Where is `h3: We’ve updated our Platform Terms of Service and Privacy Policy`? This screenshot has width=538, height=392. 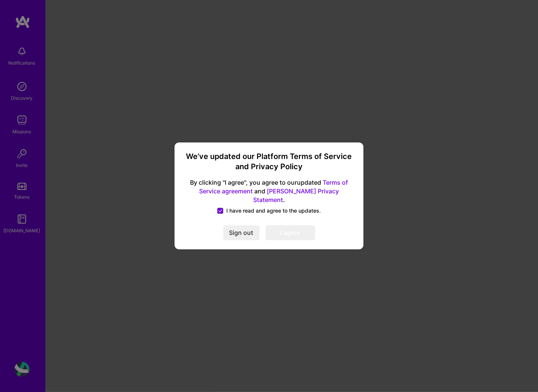
h3: We’ve updated our Platform Terms of Service and Privacy Policy is located at coordinates (269, 162).